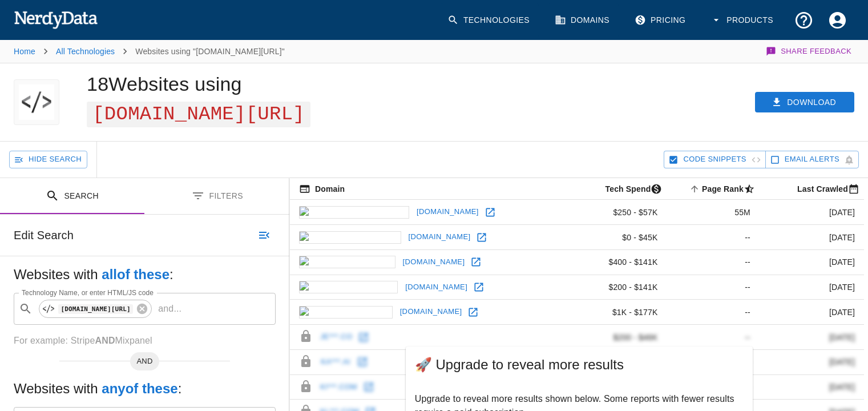  I want to click on p: For example: Stripe Mixpanel, so click(145, 341).